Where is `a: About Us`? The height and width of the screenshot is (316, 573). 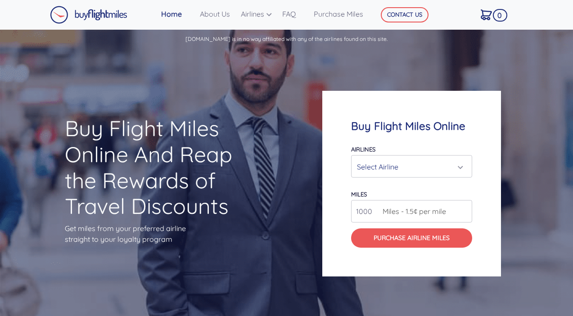
a: About Us is located at coordinates (216, 14).